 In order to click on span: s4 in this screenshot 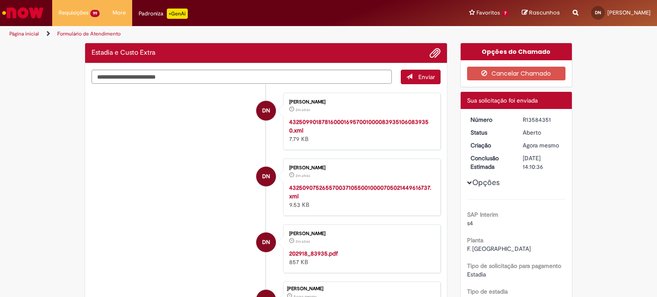, I will do `click(470, 223)`.